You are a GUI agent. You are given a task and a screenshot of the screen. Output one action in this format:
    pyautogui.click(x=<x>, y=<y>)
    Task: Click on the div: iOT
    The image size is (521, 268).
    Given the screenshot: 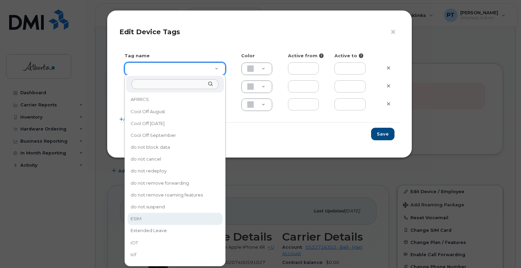 What is the action you would take?
    pyautogui.click(x=175, y=243)
    